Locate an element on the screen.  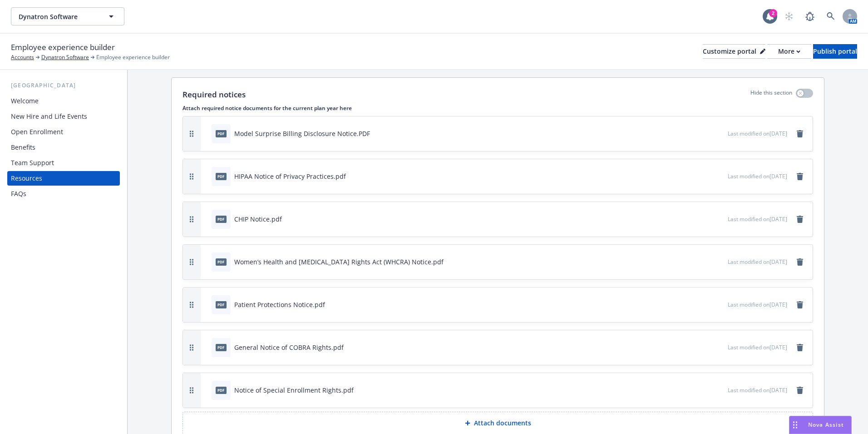
a: Benefits is located at coordinates (63, 147).